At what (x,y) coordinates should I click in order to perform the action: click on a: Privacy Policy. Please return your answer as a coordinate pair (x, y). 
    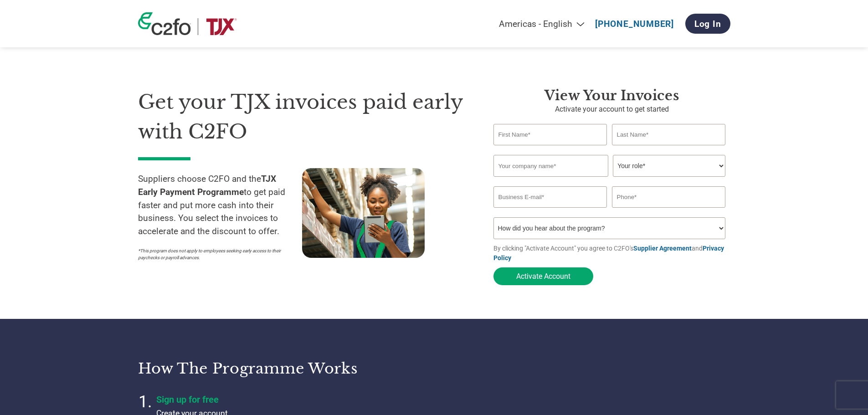
    Looking at the image, I should click on (609, 253).